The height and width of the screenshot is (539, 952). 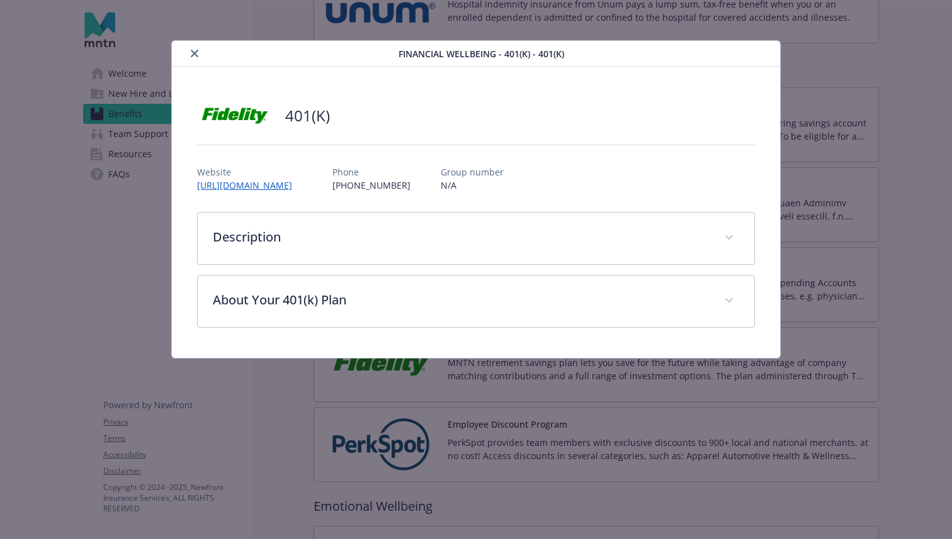 I want to click on p: Phone, so click(x=371, y=172).